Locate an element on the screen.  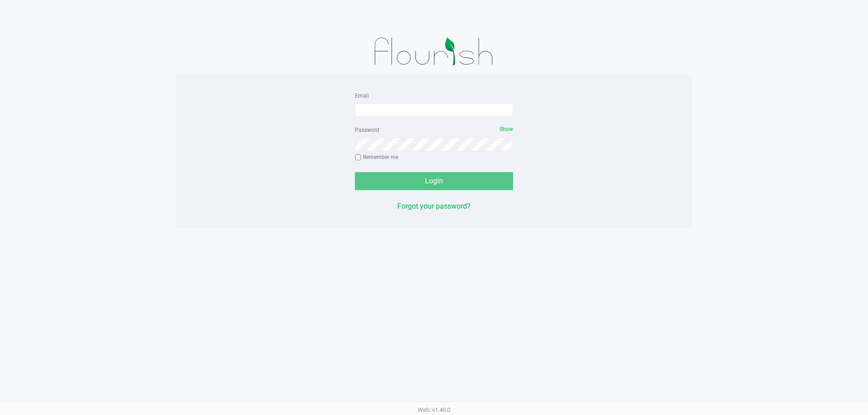
span: Show is located at coordinates (506, 129).